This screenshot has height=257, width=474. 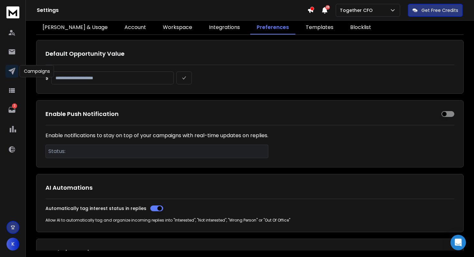 What do you see at coordinates (250, 54) in the screenshot?
I see `h1: Default Opportunity Value` at bounding box center [250, 54].